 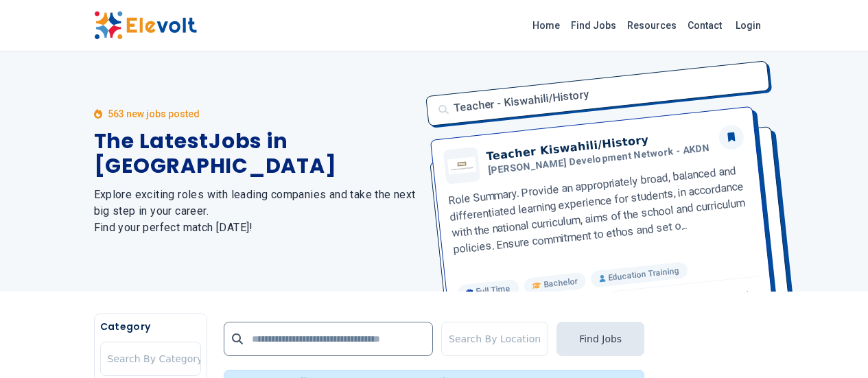 I want to click on p: 563 new jobs posted, so click(x=154, y=114).